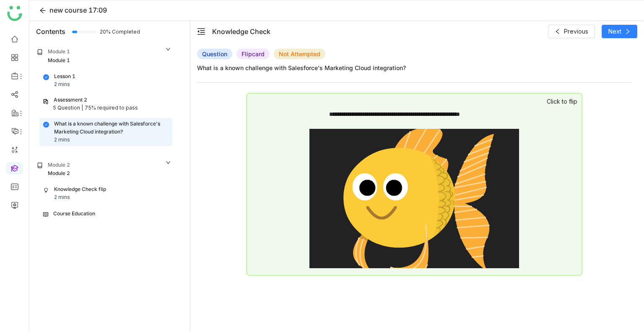  I want to click on div: Course Education, so click(74, 214).